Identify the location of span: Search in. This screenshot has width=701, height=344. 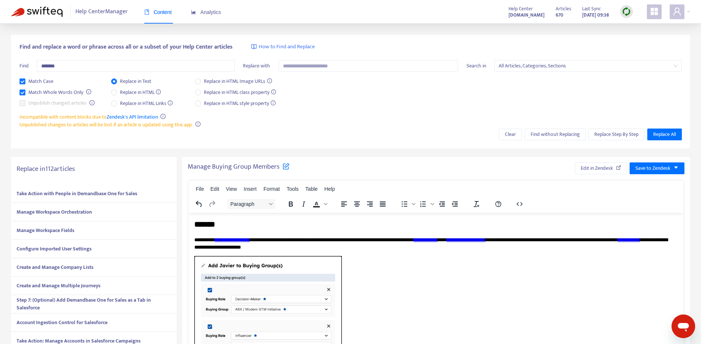
(476, 65).